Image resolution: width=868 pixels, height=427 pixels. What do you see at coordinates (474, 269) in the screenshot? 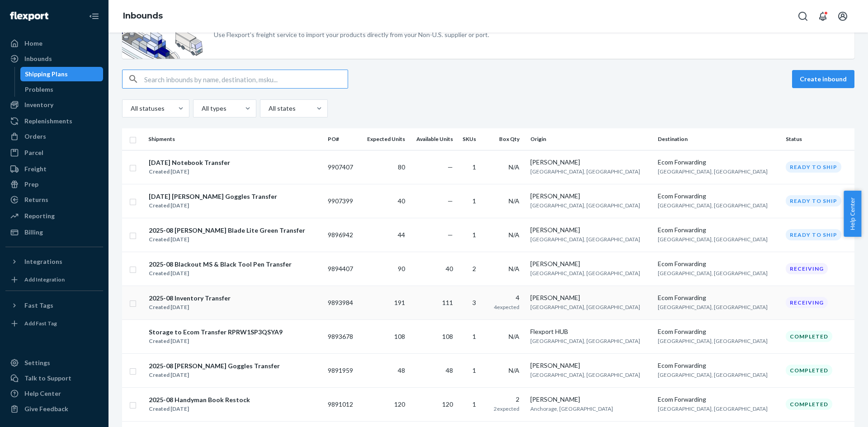
I see `span: 2` at bounding box center [474, 269].